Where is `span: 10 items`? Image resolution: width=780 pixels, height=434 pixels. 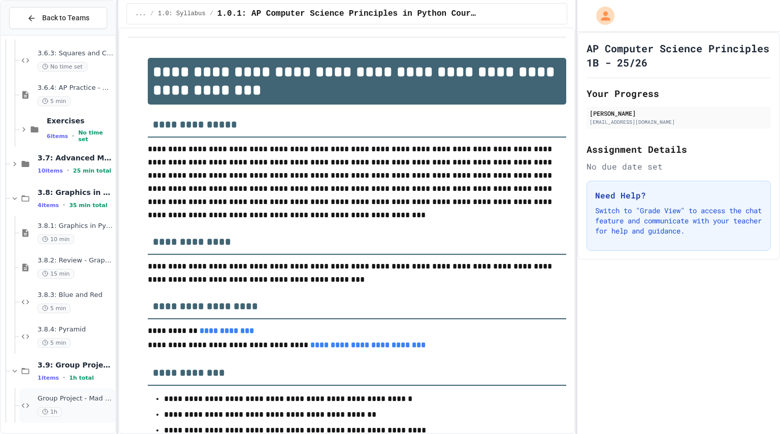 span: 10 items is located at coordinates (50, 171).